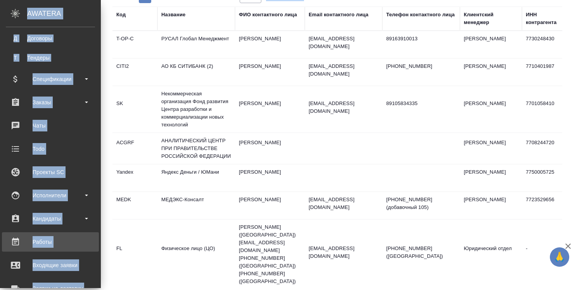 The height and width of the screenshot is (290, 577). I want to click on div: Кандидаты, so click(50, 219).